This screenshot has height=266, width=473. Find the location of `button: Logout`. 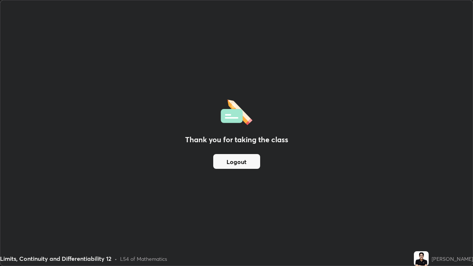

button: Logout is located at coordinates (236, 161).